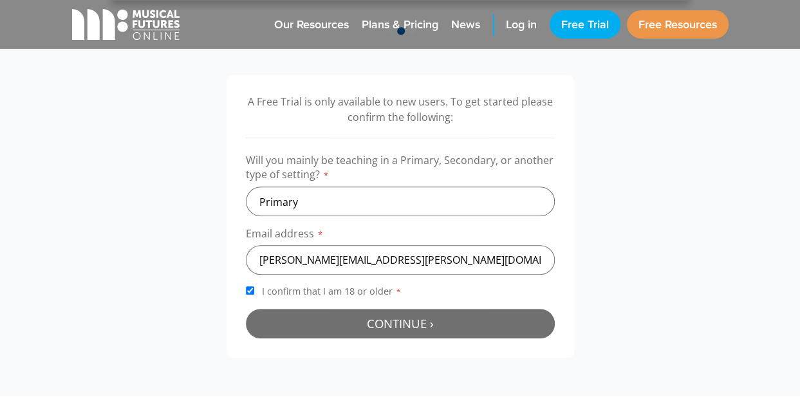  What do you see at coordinates (400, 24) in the screenshot?
I see `span: Plans & Pricing` at bounding box center [400, 24].